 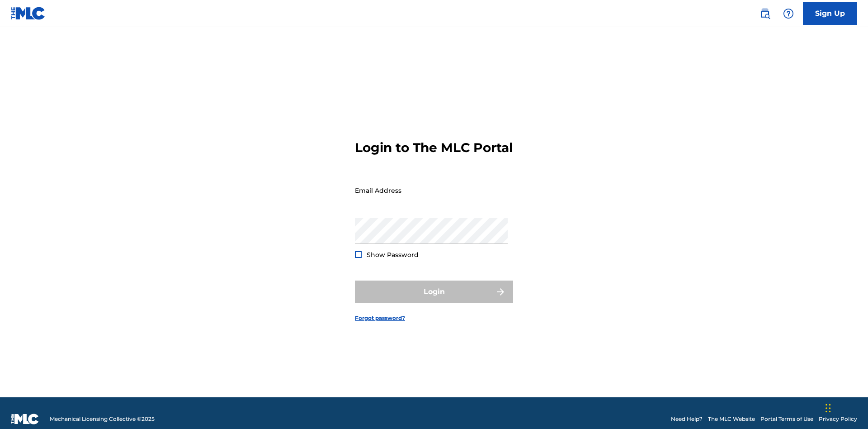 What do you see at coordinates (433, 148) in the screenshot?
I see `h3: Login to The MLC Portal` at bounding box center [433, 148].